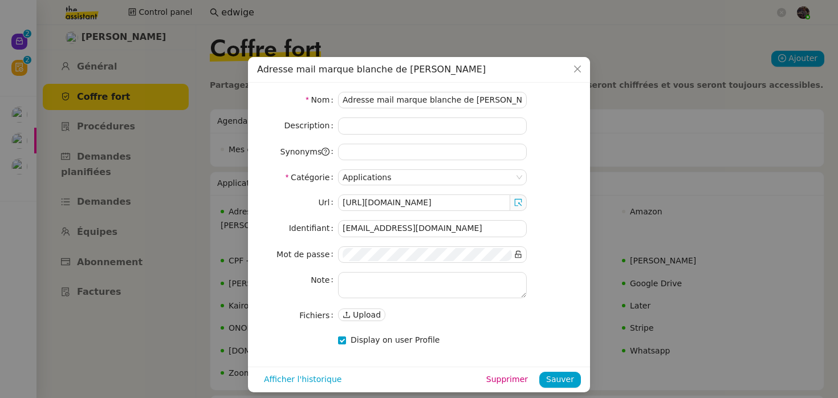 This screenshot has width=838, height=398. What do you see at coordinates (328, 202) in the screenshot?
I see `label: Url` at bounding box center [328, 202].